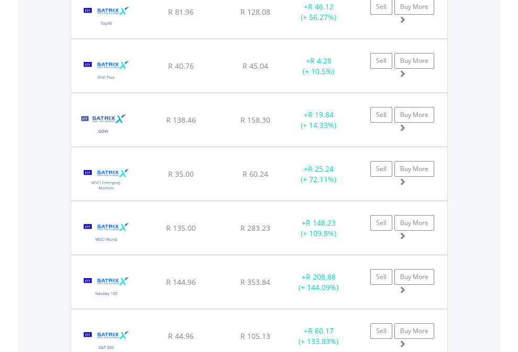 This screenshot has width=518, height=352. Describe the element at coordinates (181, 119) in the screenshot. I see `span: R 138.46` at that location.